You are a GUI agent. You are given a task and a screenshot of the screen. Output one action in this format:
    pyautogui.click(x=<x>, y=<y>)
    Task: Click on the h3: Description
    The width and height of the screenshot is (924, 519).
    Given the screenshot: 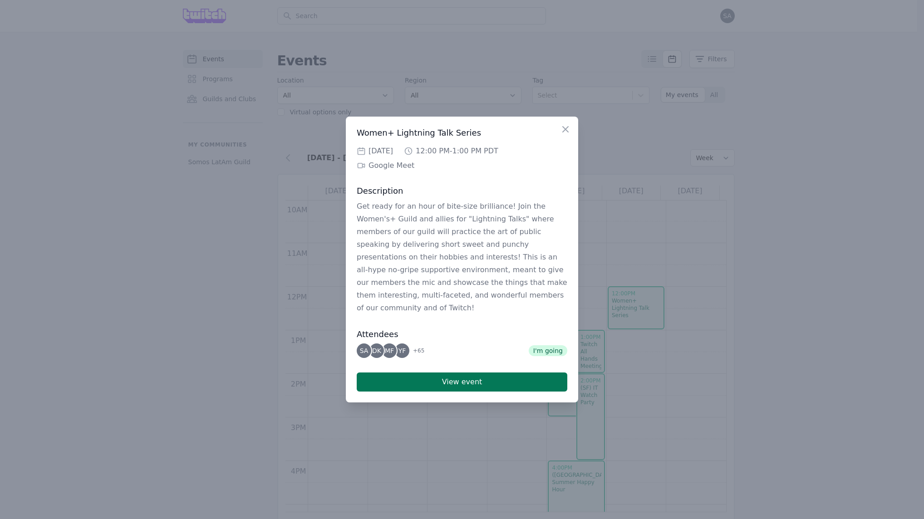 What is the action you would take?
    pyautogui.click(x=462, y=191)
    